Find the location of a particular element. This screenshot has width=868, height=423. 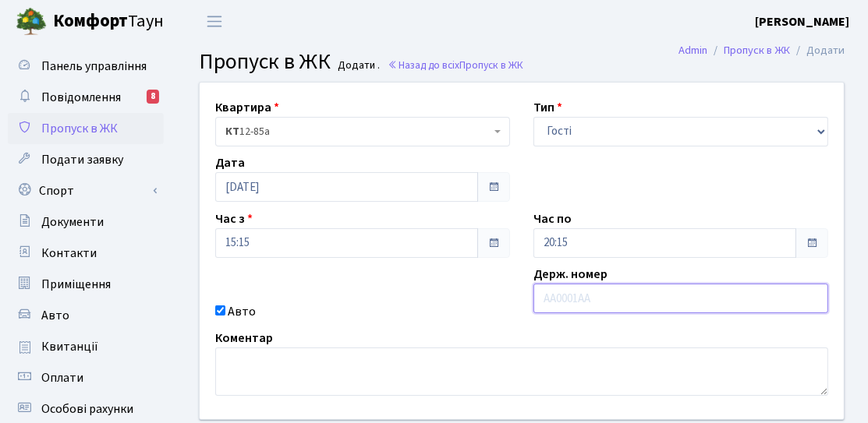

b: КТ is located at coordinates (232, 132).